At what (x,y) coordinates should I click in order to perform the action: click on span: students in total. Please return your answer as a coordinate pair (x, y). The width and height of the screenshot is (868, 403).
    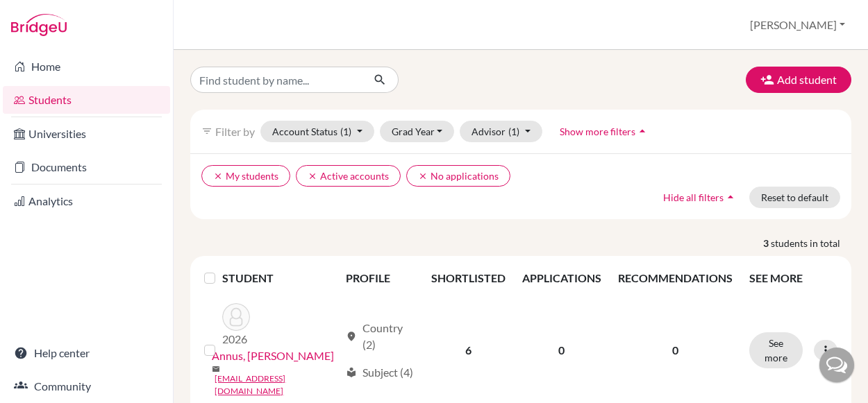
    Looking at the image, I should click on (811, 243).